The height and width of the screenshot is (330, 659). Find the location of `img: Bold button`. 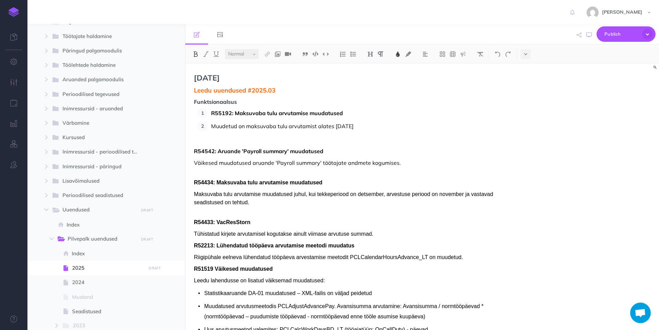

img: Bold button is located at coordinates (196, 54).